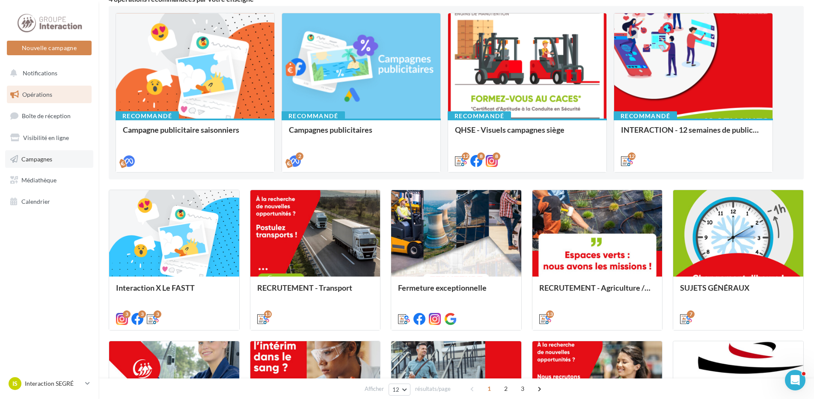  Describe the element at coordinates (456, 292) in the screenshot. I see `div: Fermeture exceptionnelle` at that location.